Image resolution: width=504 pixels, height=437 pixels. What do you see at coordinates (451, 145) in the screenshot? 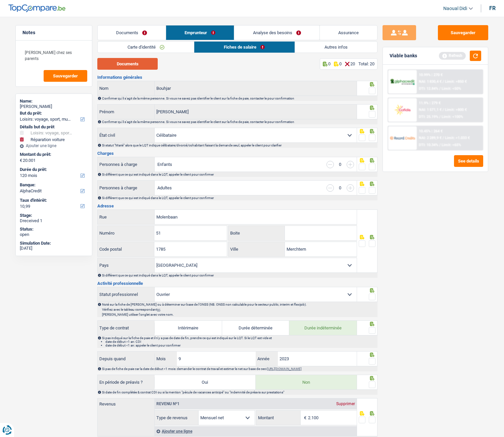
I see `span: Limit: <65%` at bounding box center [451, 145].